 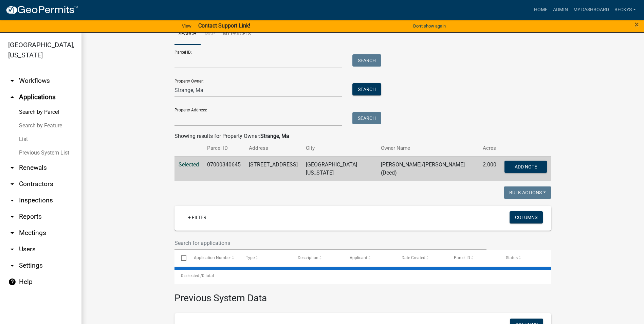 I want to click on span: Date Created, so click(x=413, y=258).